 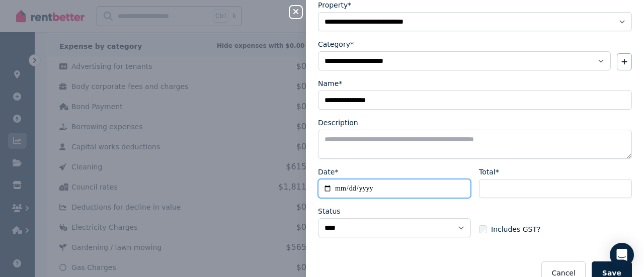 I want to click on label: Description, so click(x=338, y=123).